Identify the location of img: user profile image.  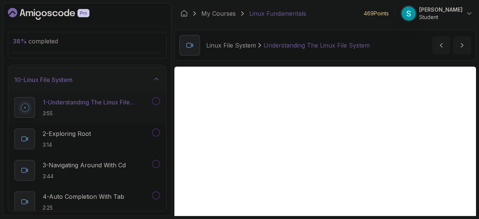
(409, 13).